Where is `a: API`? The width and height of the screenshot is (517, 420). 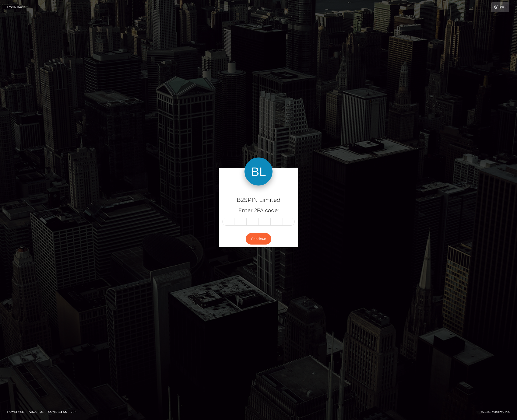 a: API is located at coordinates (74, 411).